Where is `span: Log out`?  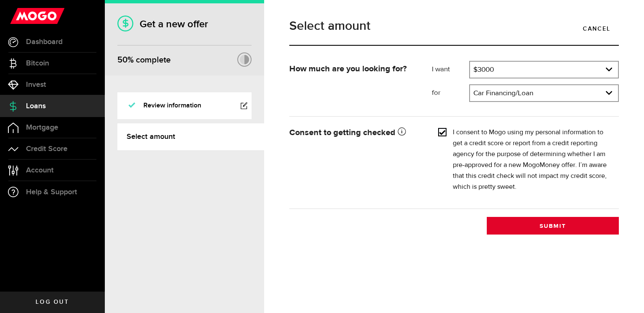 span: Log out is located at coordinates (52, 302).